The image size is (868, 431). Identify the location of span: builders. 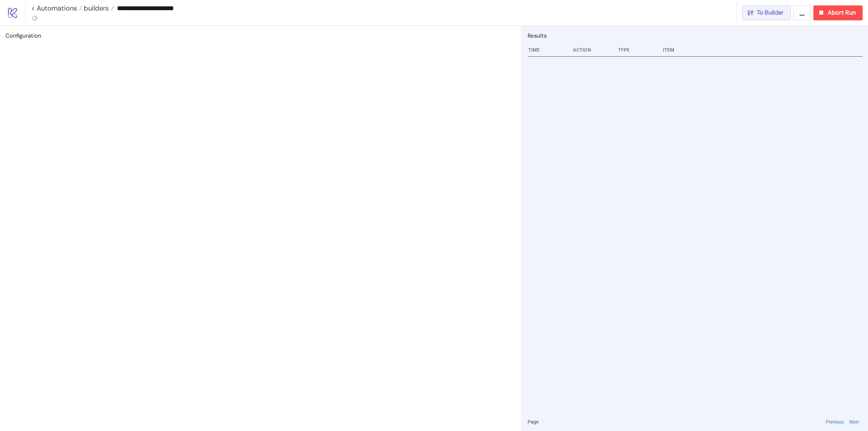
(95, 8).